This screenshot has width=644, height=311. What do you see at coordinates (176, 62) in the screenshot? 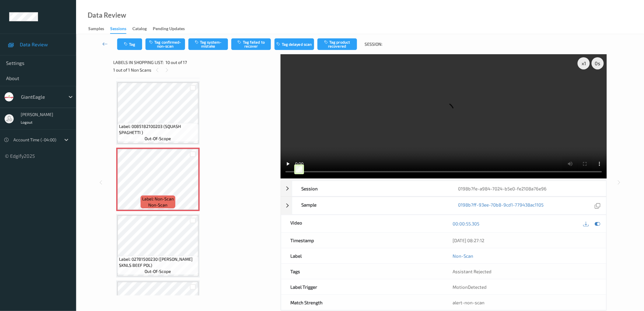
I see `span: 10 out of 17` at bounding box center [176, 62].